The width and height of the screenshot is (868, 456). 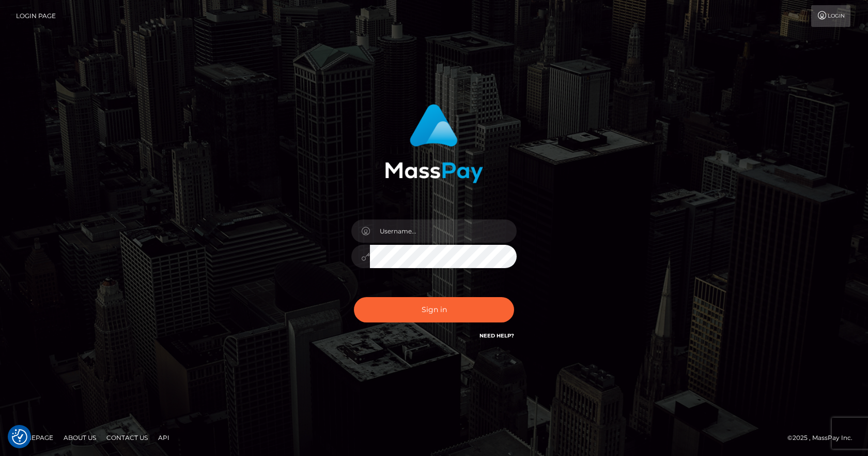 I want to click on div: © 2025 , MassPay Inc., so click(x=824, y=438).